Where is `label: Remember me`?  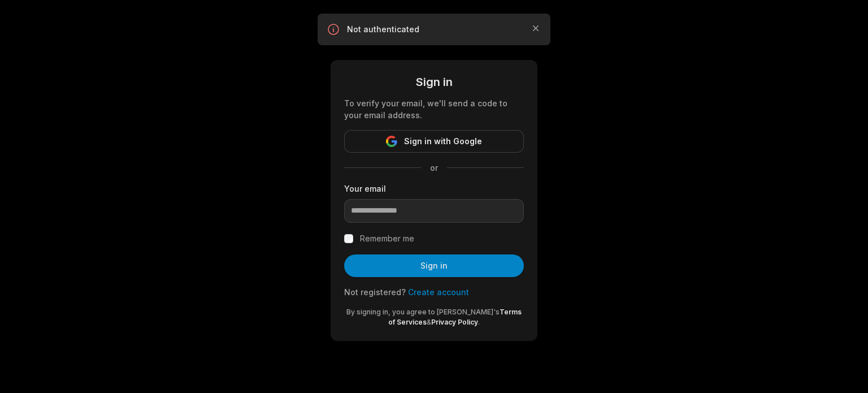
label: Remember me is located at coordinates (387, 239).